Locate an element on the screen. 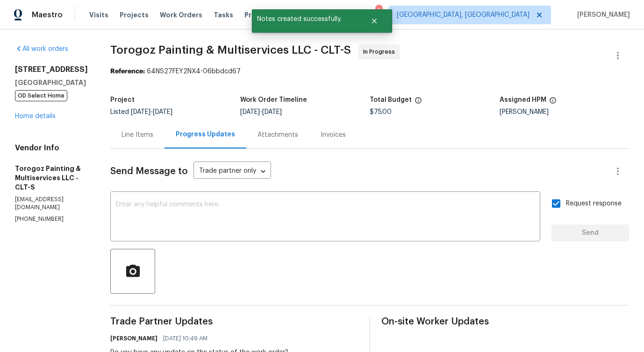 Image resolution: width=644 pixels, height=352 pixels. div: Invoices is located at coordinates (333, 135).